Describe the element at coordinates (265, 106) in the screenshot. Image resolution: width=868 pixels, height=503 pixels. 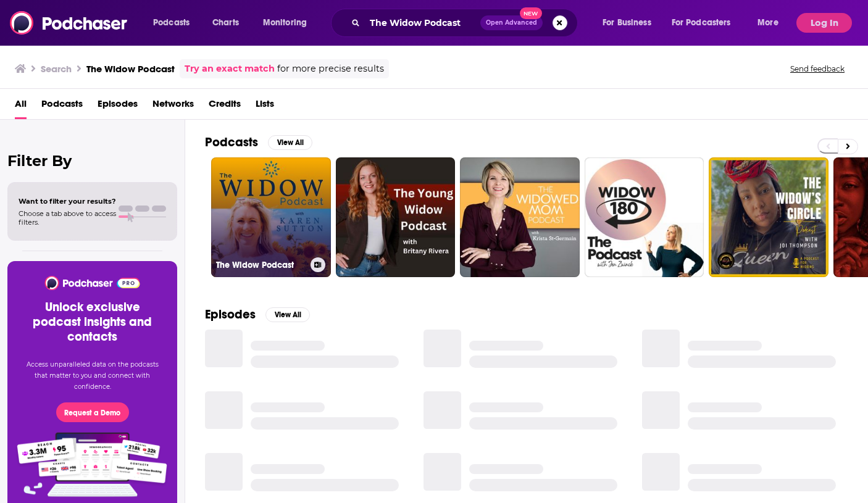
I see `span: Lists` at that location.